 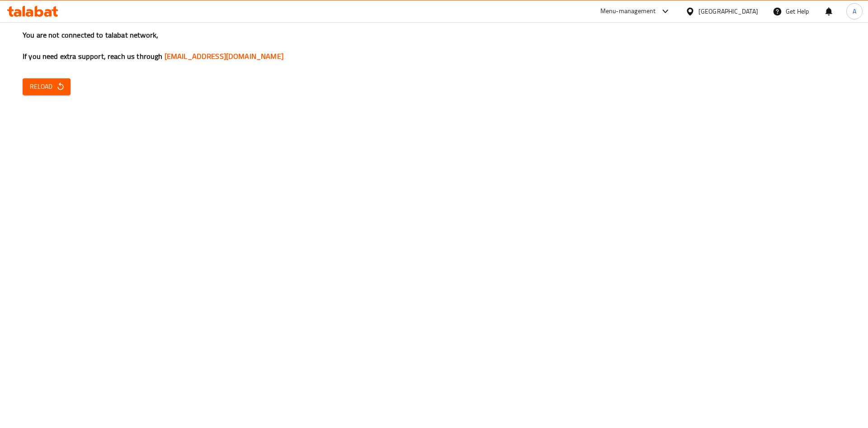 I want to click on h3: You are not connected to talabat network, If you need extra support, reach us through, so click(x=434, y=46).